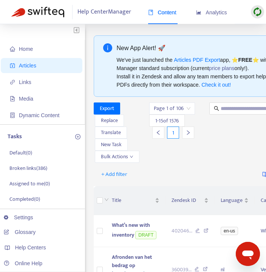 The width and height of the screenshot is (266, 272). Describe the element at coordinates (78, 137) in the screenshot. I see `span: plus-circle` at that location.